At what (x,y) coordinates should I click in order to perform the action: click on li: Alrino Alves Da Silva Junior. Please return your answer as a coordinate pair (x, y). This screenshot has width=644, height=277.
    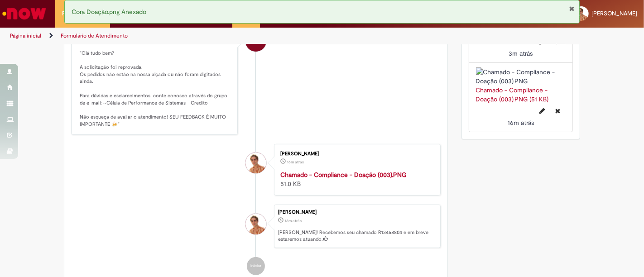
    Looking at the image, I should click on (256, 226).